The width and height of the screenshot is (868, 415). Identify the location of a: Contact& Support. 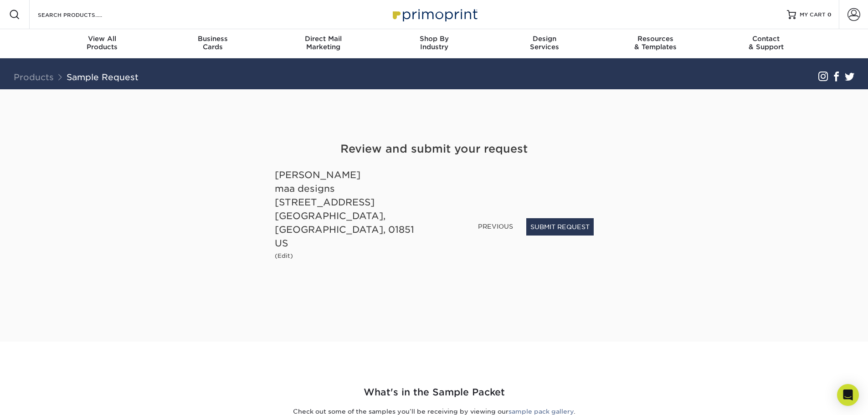
(766, 44).